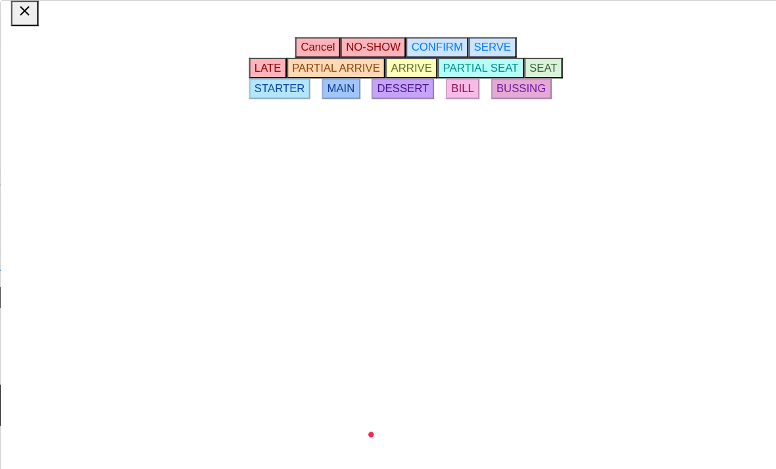 This screenshot has width=776, height=469. Describe the element at coordinates (519, 64) in the screenshot. I see `span: SEAT` at that location.